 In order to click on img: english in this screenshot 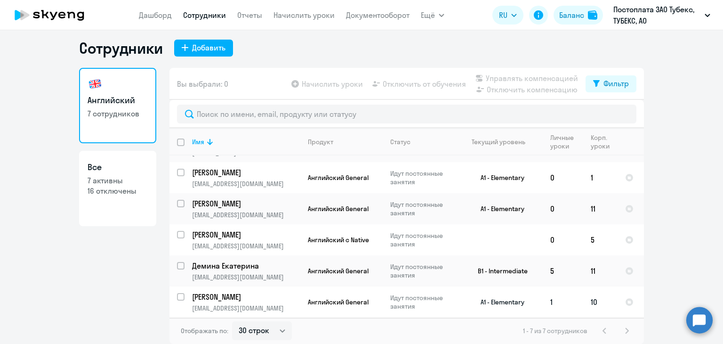, I will do `click(95, 84)`.